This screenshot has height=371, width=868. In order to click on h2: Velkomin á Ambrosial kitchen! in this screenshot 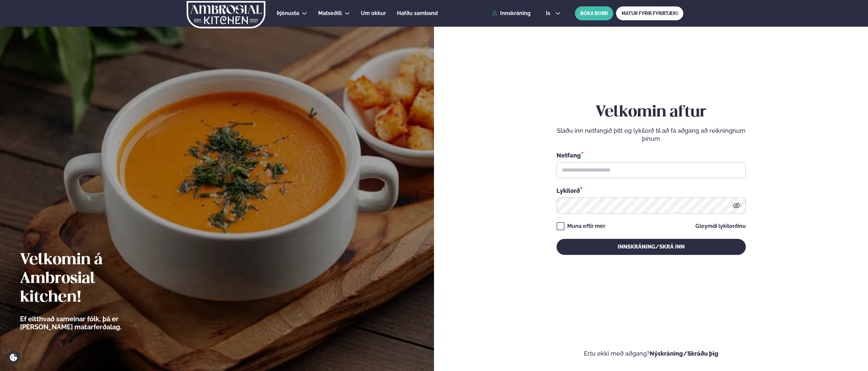, I will do `click(89, 279)`.